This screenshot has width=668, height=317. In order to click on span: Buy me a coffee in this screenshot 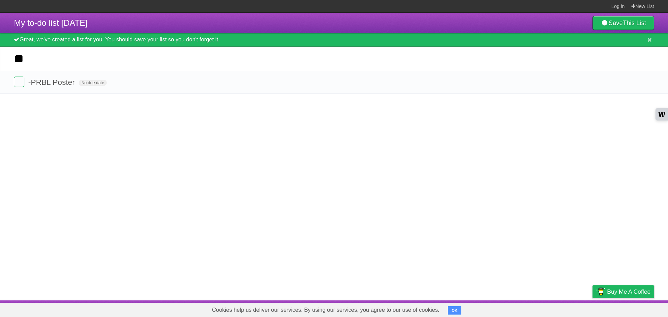, I will do `click(629, 292)`.